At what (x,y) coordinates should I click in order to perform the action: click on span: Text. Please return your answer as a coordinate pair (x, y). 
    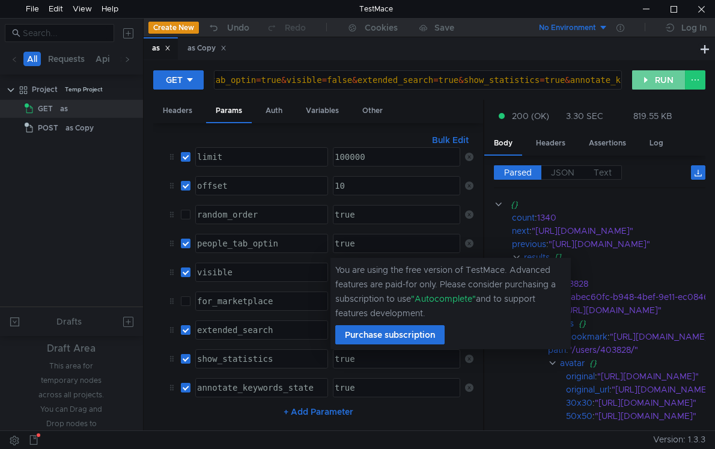
    Looking at the image, I should click on (603, 173).